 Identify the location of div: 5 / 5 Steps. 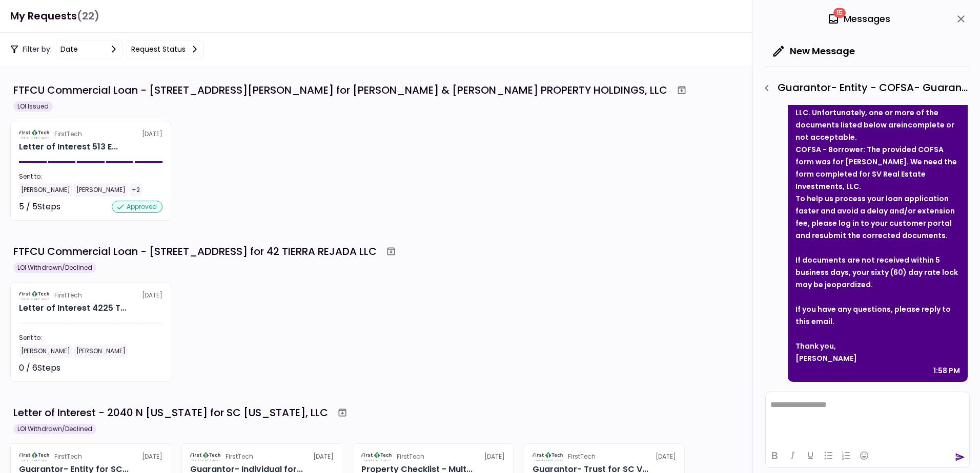
(39, 207).